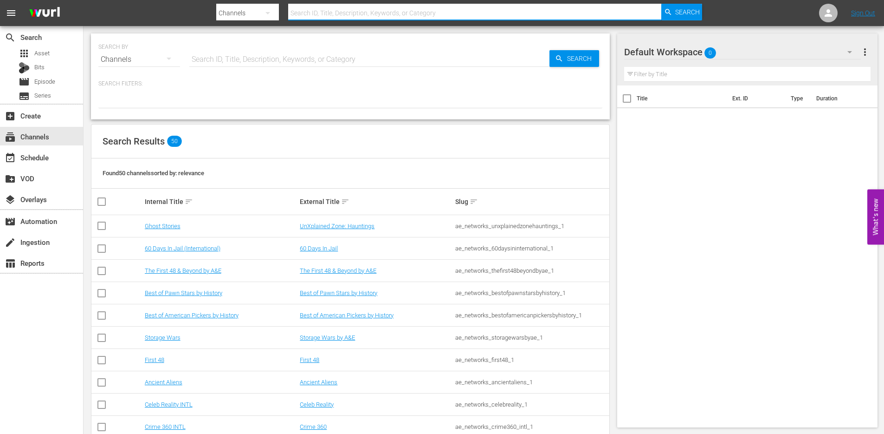  What do you see at coordinates (134, 141) in the screenshot?
I see `span: Search Results` at bounding box center [134, 141].